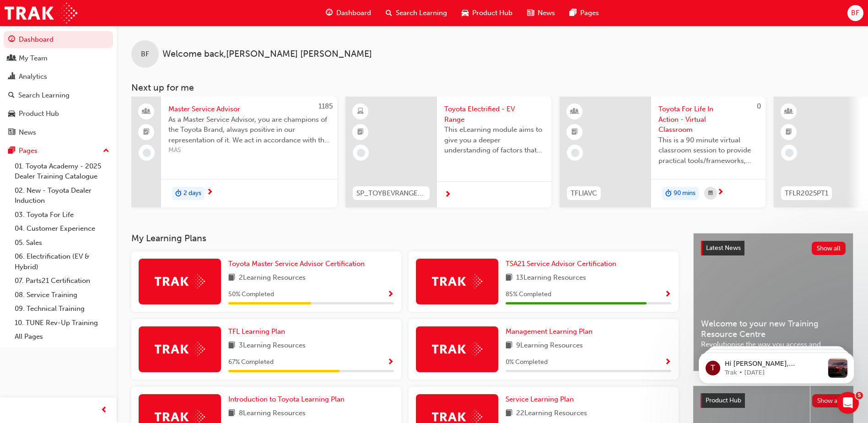  What do you see at coordinates (325, 106) in the screenshot?
I see `span: 1185` at bounding box center [325, 106].